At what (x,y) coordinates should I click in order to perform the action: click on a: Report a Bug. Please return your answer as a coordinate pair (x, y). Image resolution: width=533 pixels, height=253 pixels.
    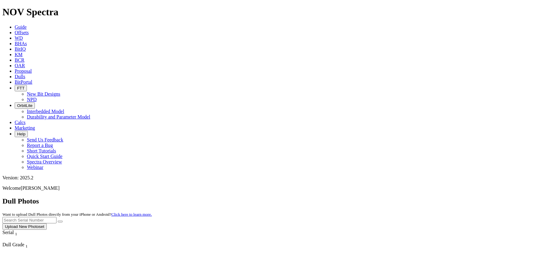
    Looking at the image, I should click on (40, 145).